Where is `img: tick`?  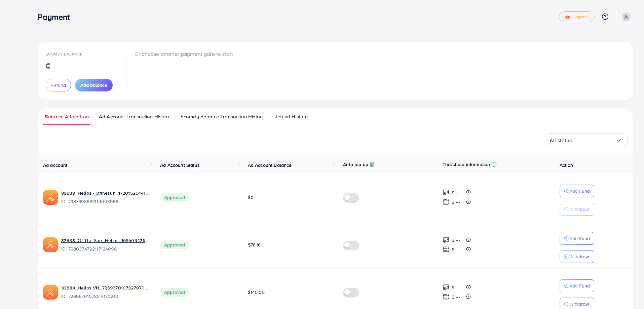
img: tick is located at coordinates (567, 17).